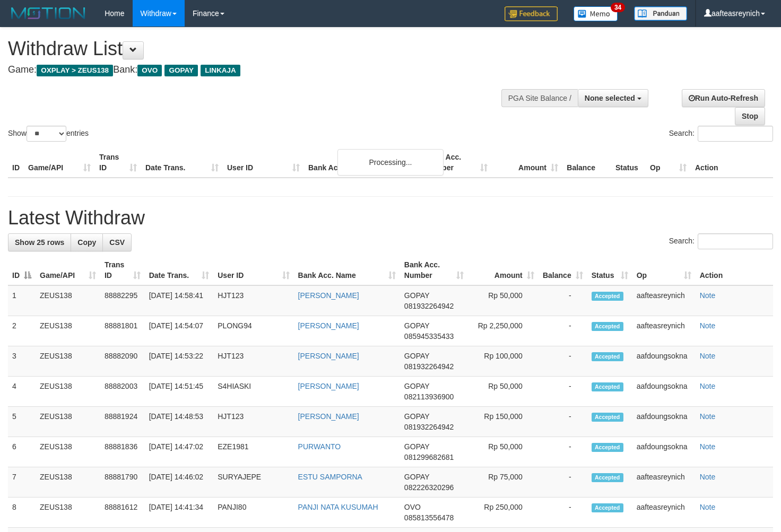 Image resolution: width=781 pixels, height=532 pixels. What do you see at coordinates (610, 98) in the screenshot?
I see `span: None selected` at bounding box center [610, 98].